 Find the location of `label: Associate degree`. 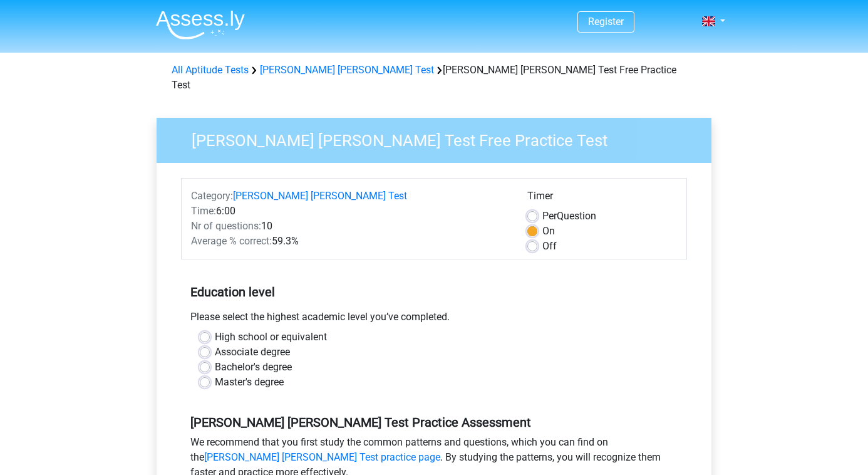

label: Associate degree is located at coordinates (252, 352).